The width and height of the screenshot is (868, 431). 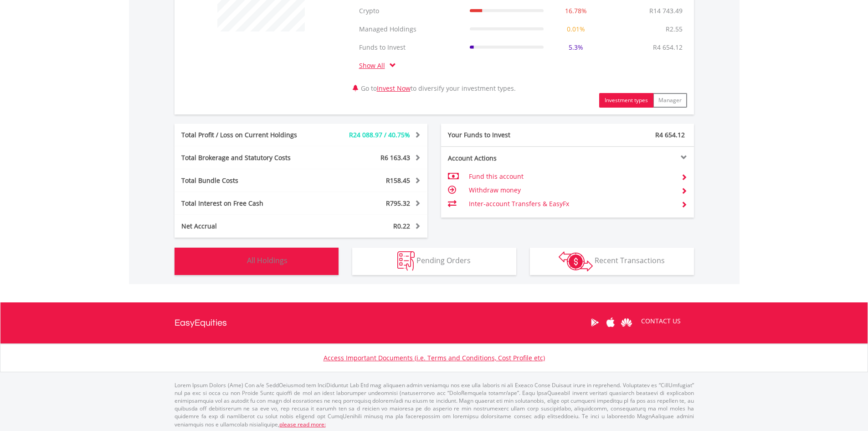 I want to click on td: Crypto, so click(x=409, y=11).